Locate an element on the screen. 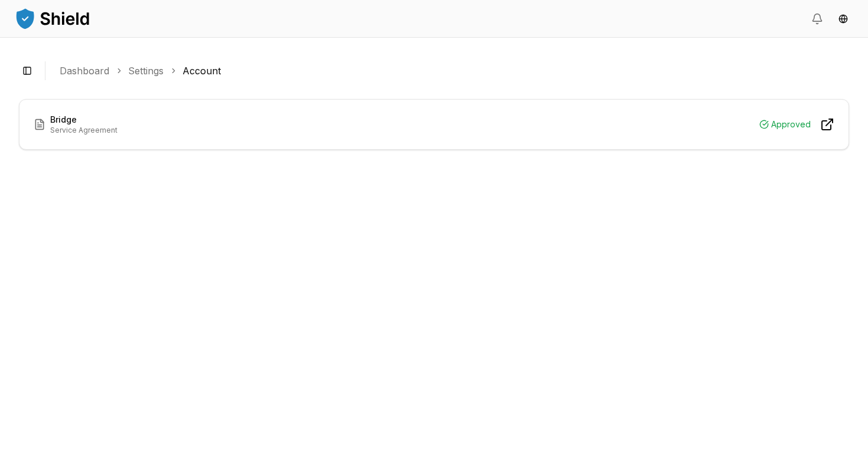 The width and height of the screenshot is (868, 470). h3: Bridge is located at coordinates (83, 120).